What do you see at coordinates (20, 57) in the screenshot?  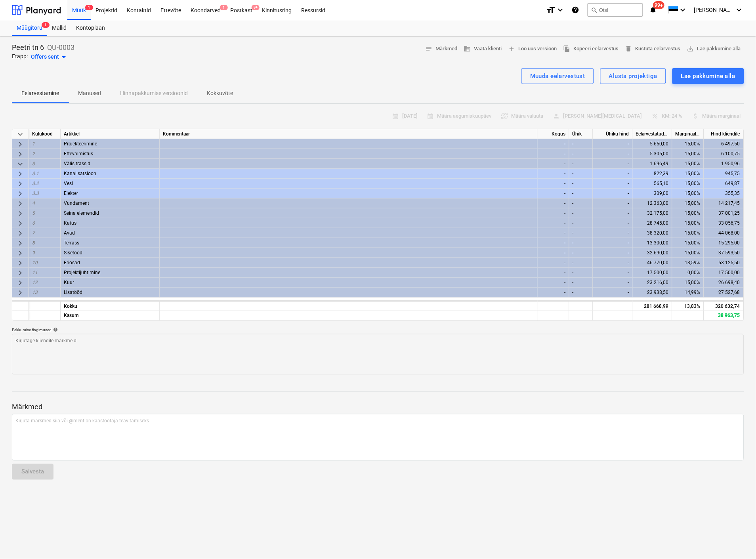 I see `p: Etapp:` at bounding box center [20, 57].